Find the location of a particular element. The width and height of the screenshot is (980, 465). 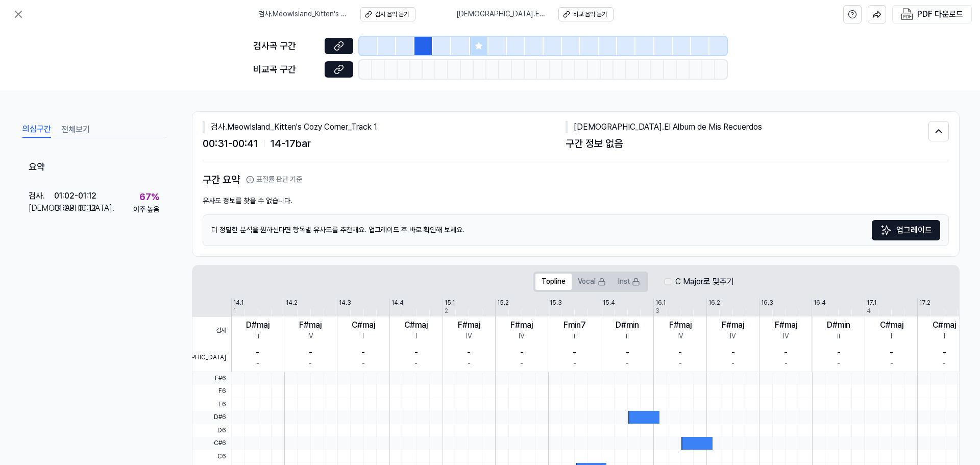

button: 전체보기 is located at coordinates (75, 129).